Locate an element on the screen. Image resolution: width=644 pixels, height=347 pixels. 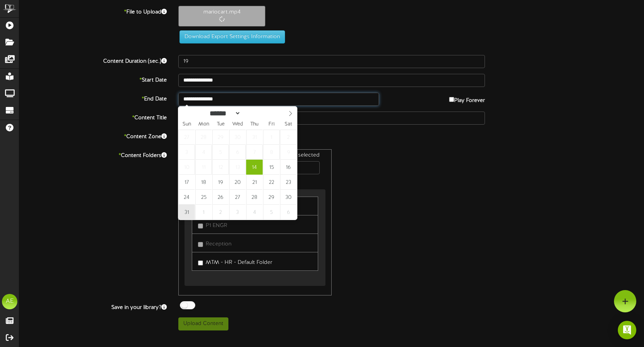
input: Play Forever is located at coordinates (451, 99).